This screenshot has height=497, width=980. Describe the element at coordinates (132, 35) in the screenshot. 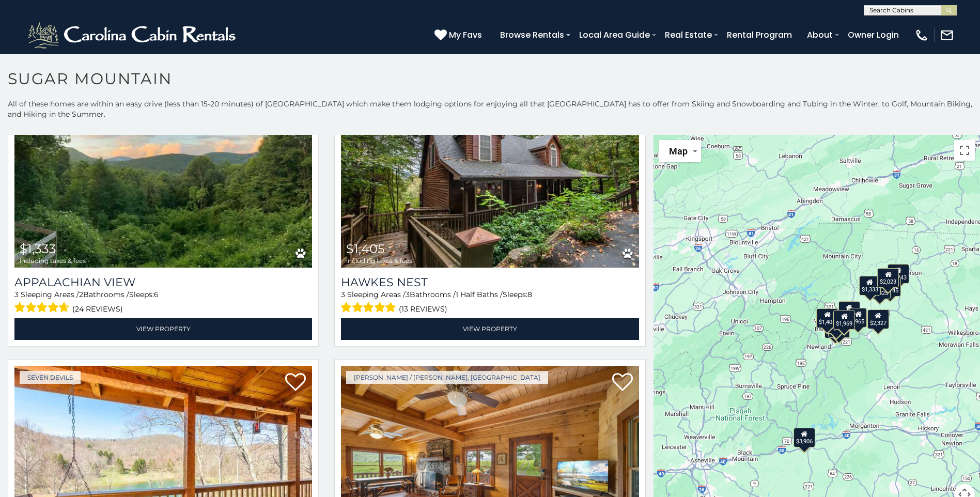

I see `img: White-1-2.png` at that location.